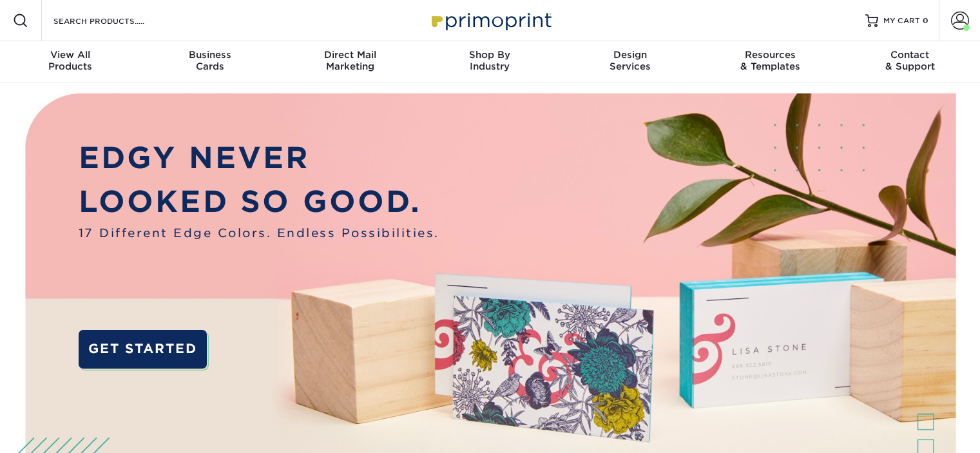  Describe the element at coordinates (926, 21) in the screenshot. I see `span: 0` at that location.